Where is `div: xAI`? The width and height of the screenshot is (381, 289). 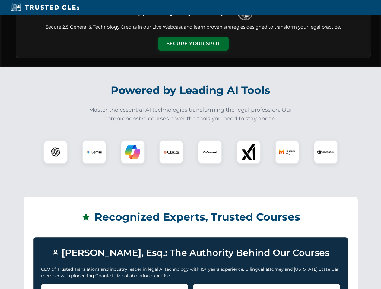 div: xAI is located at coordinates (248, 152).